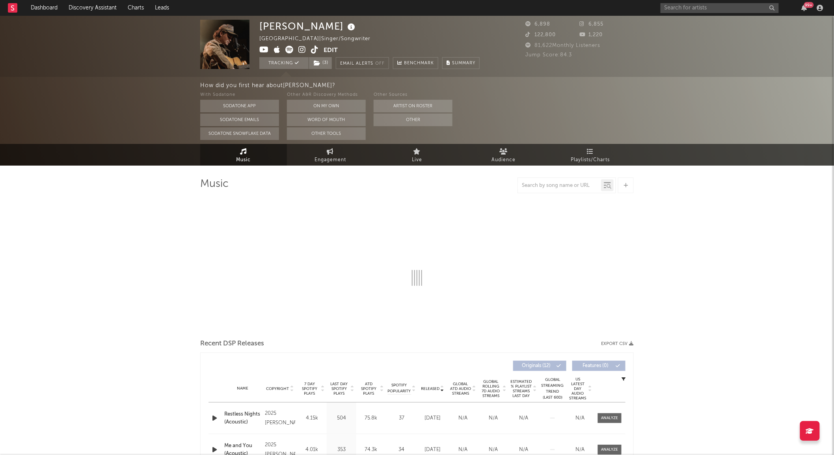 The height and width of the screenshot is (455, 834). I want to click on button: Features(0), so click(598, 366).